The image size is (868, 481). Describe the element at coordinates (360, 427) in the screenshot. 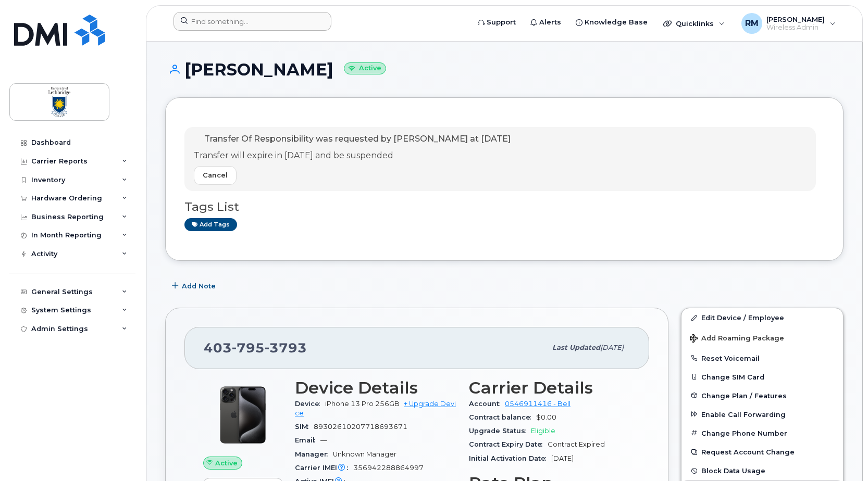

I see `span: 89302610207718693671` at that location.